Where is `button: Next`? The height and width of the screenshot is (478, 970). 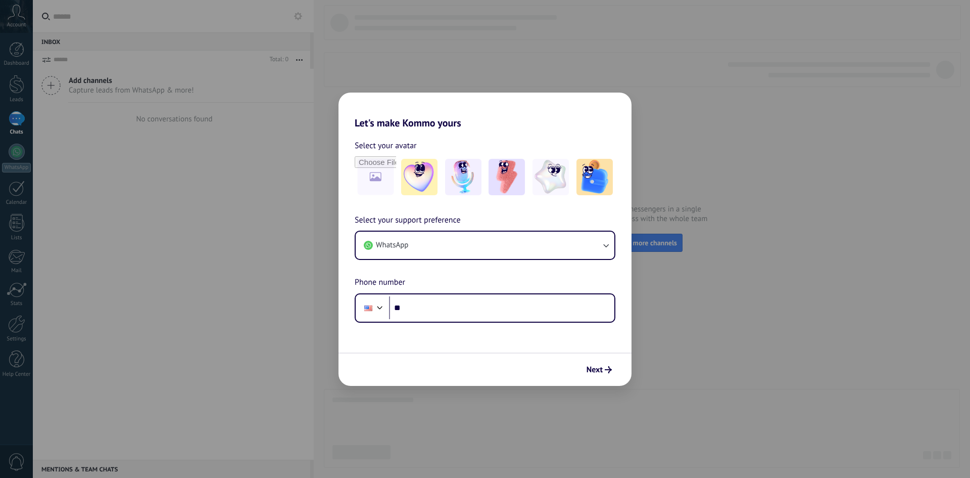
button: Next is located at coordinates (599, 369).